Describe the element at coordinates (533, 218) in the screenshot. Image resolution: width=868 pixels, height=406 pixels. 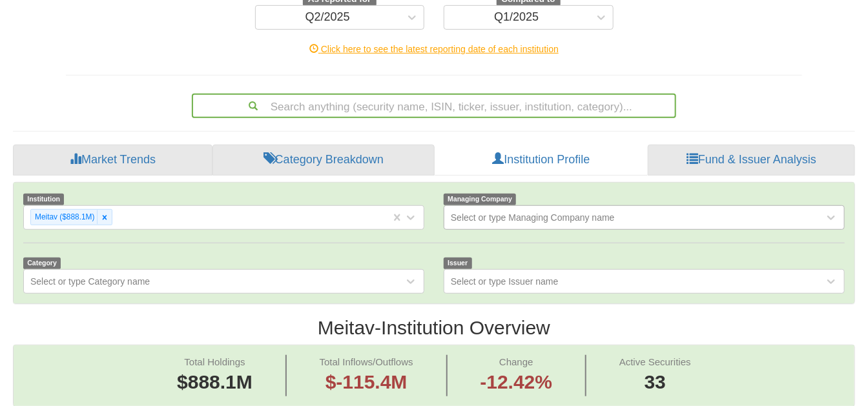
I see `div: Select or type Managing Company name` at that location.